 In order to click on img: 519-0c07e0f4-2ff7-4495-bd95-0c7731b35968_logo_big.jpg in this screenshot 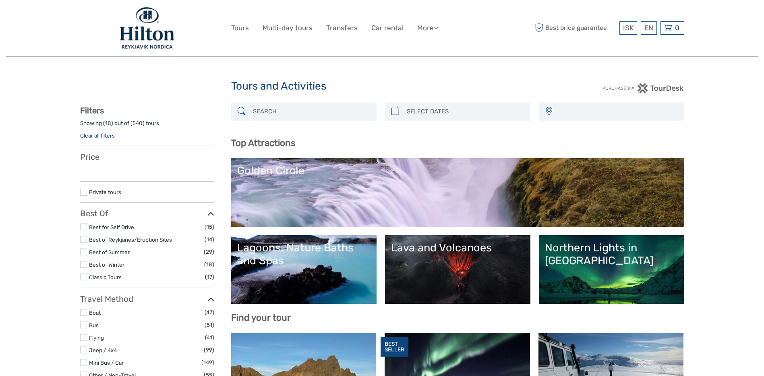, I will do `click(147, 28)`.